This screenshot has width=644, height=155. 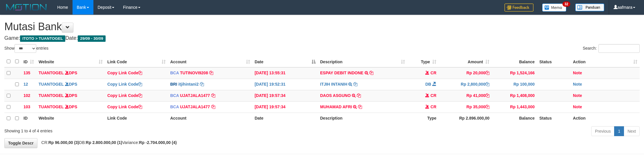 What do you see at coordinates (428, 84) in the screenshot?
I see `span: DB` at bounding box center [428, 84].